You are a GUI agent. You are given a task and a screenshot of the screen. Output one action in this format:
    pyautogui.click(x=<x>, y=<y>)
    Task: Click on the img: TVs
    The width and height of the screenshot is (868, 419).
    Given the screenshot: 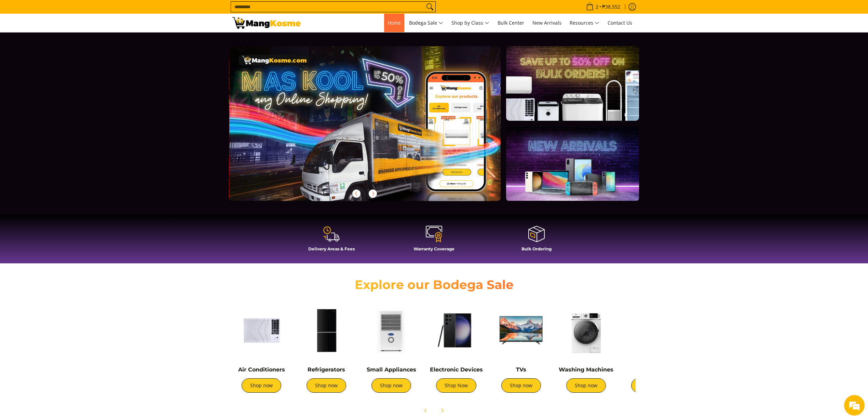 What is the action you would take?
    pyautogui.click(x=521, y=330)
    